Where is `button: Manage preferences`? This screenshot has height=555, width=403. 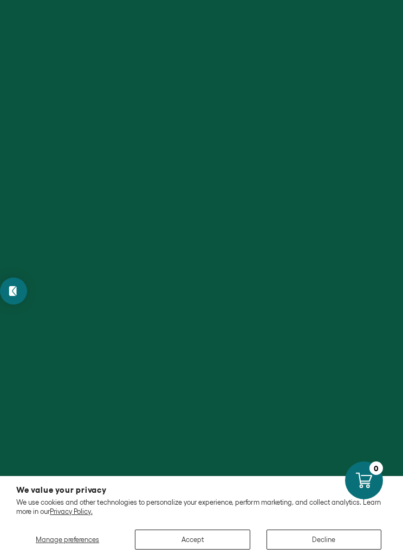
button: Manage preferences is located at coordinates (67, 540).